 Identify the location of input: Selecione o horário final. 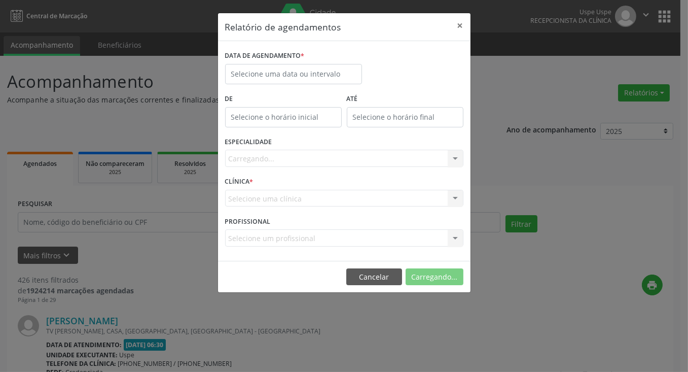
(405, 117).